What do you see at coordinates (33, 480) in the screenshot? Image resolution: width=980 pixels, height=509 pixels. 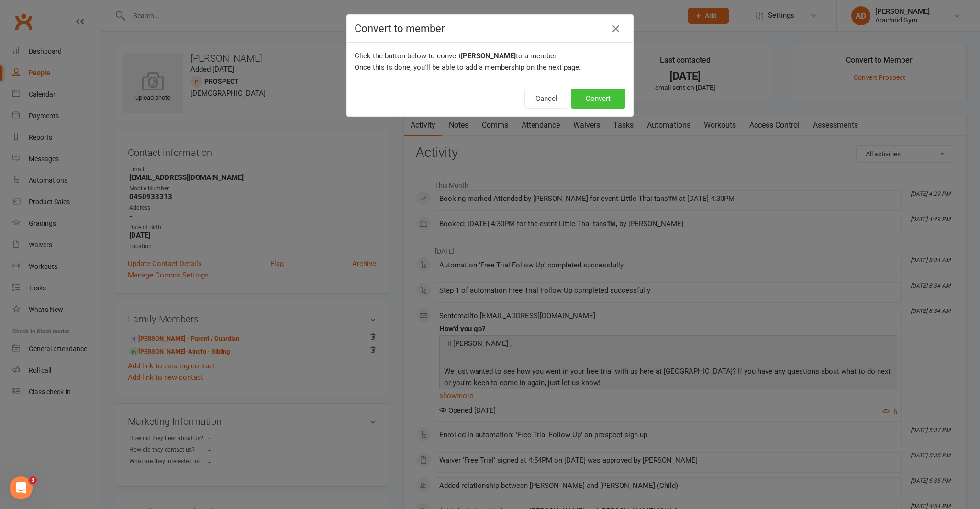 I see `span: 3` at bounding box center [33, 480].